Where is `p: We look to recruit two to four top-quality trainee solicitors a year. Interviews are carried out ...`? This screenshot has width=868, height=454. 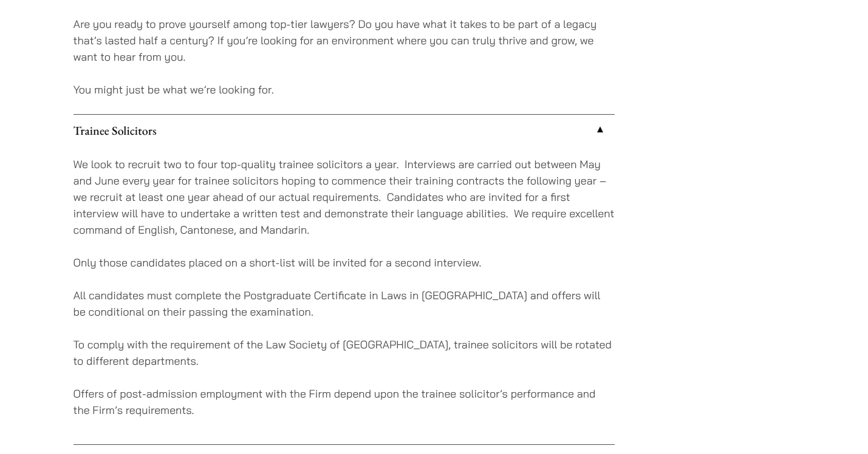 p: We look to recruit two to four top-quality trainee solicitors a year. Interviews are carried out ... is located at coordinates (344, 196).